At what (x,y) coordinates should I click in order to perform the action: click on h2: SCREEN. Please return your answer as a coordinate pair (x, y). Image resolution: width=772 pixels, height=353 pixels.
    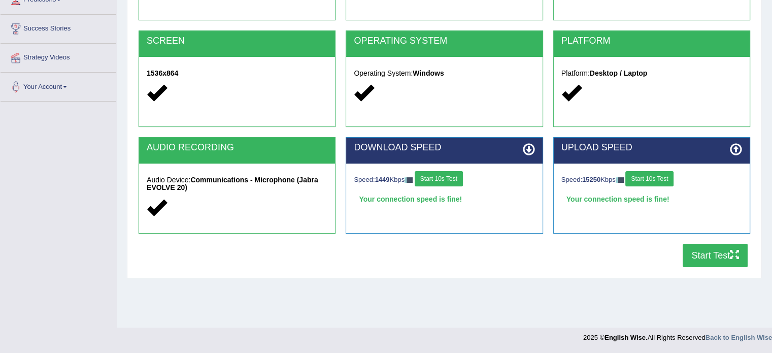
    Looking at the image, I should click on (237, 41).